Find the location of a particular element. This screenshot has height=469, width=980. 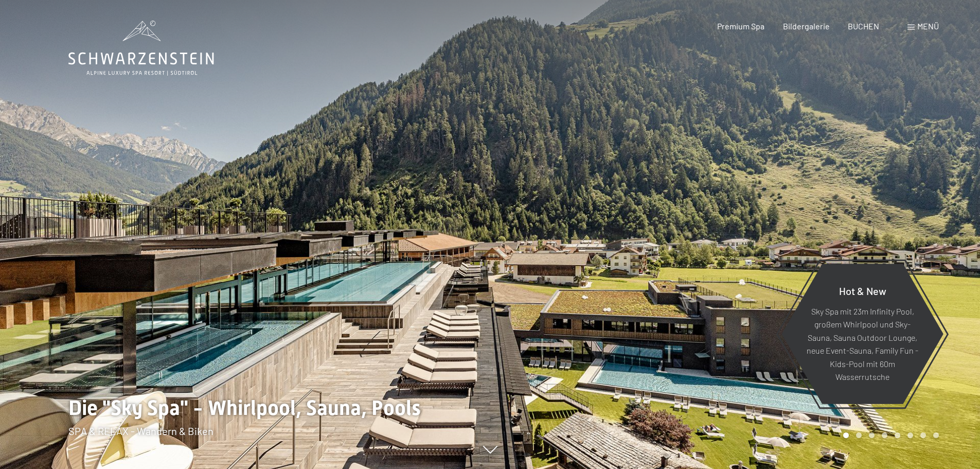

a: Bildergalerie is located at coordinates (807, 26).